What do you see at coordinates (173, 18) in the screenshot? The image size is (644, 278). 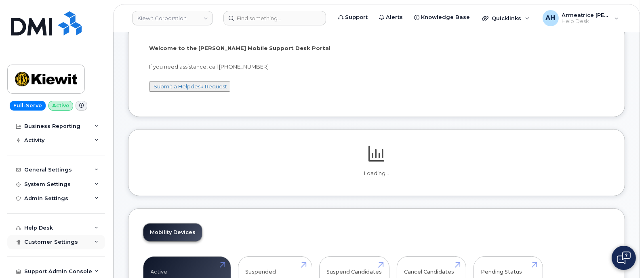 I see `a: Kiewit Corporation` at bounding box center [173, 18].